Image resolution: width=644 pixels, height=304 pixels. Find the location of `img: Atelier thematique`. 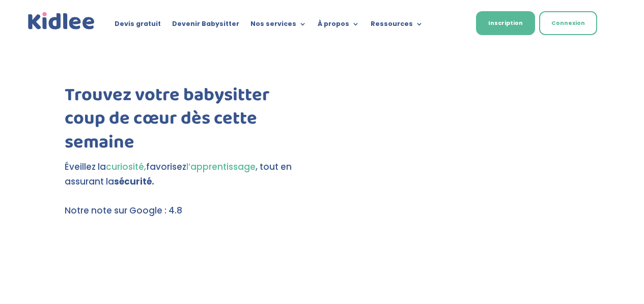

img: Atelier thematique is located at coordinates (122, 286).